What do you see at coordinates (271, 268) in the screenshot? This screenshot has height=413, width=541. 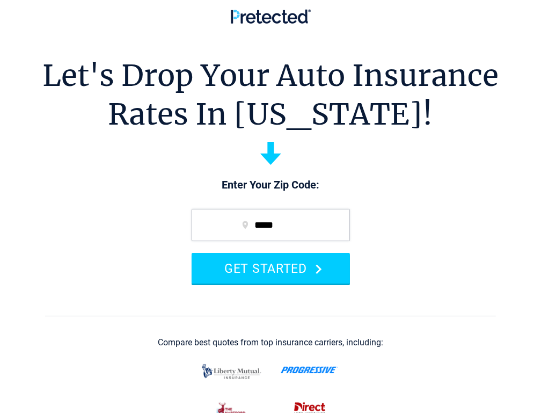 I see `button: GET STARTED` at bounding box center [271, 268].